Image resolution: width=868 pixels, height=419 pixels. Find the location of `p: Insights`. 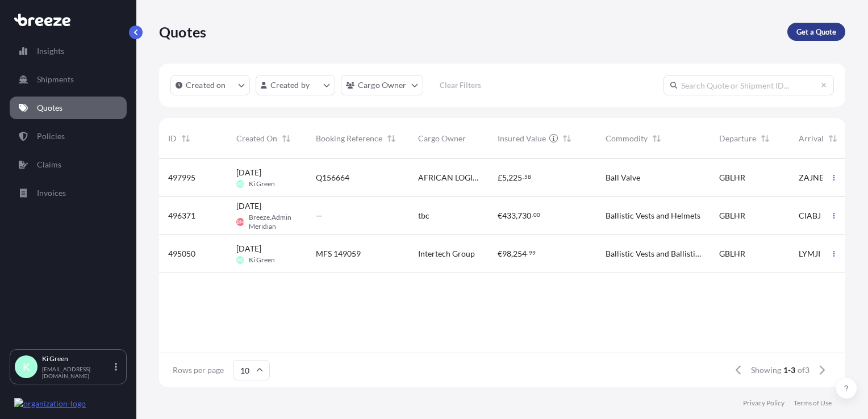

p: Insights is located at coordinates (51, 51).